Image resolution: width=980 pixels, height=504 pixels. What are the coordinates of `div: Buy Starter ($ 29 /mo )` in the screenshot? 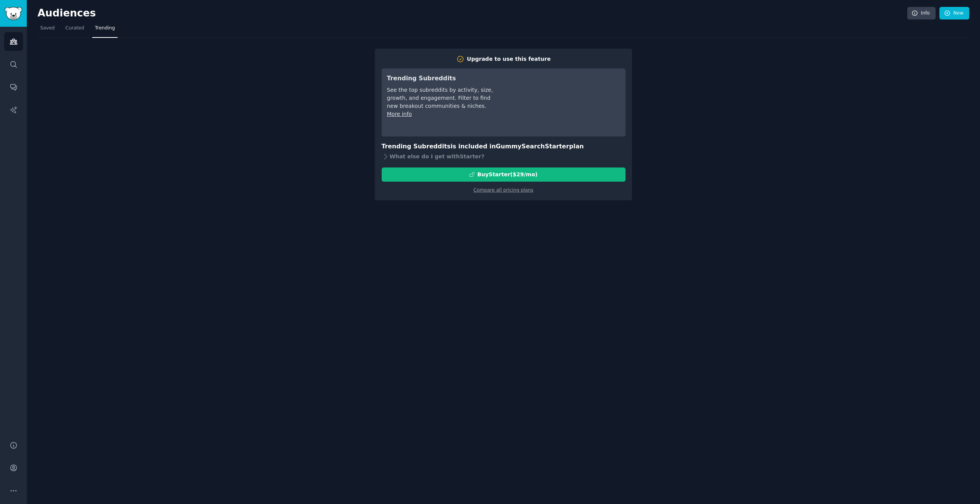 It's located at (507, 174).